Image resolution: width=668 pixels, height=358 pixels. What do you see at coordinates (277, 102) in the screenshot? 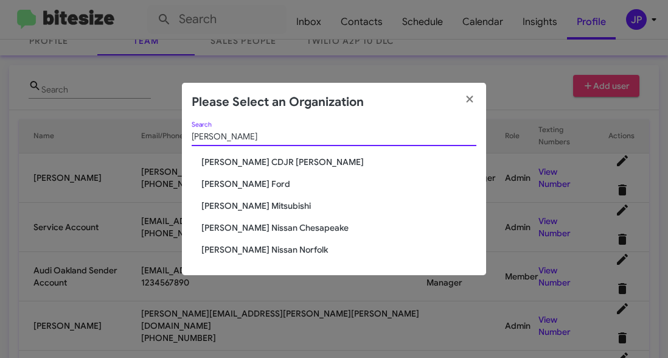
I see `h2: Please Select an Organization` at bounding box center [277, 102].